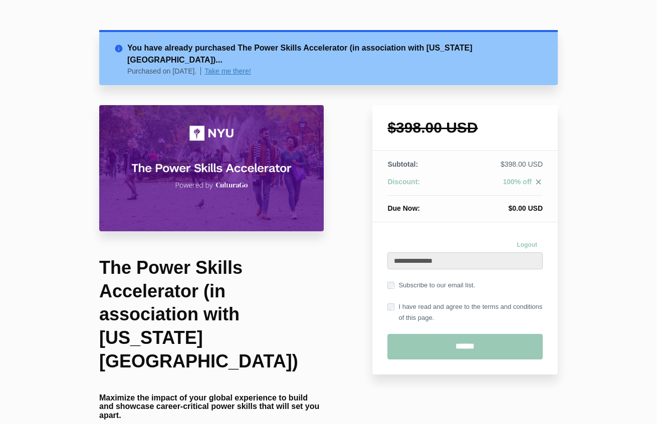 The height and width of the screenshot is (424, 657). I want to click on a: close, so click(537, 183).